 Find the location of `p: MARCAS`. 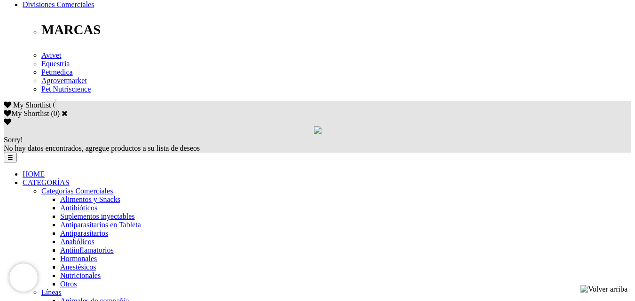

p: MARCAS is located at coordinates (336, 30).